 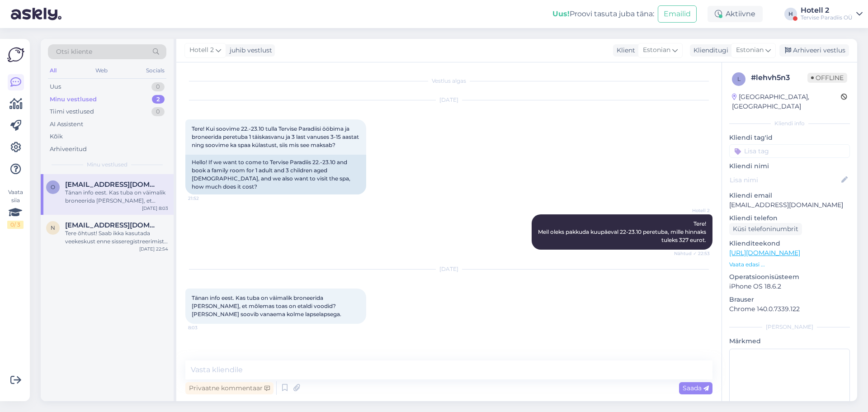 What do you see at coordinates (72, 112) in the screenshot?
I see `div: Tiimi vestlused` at bounding box center [72, 112].